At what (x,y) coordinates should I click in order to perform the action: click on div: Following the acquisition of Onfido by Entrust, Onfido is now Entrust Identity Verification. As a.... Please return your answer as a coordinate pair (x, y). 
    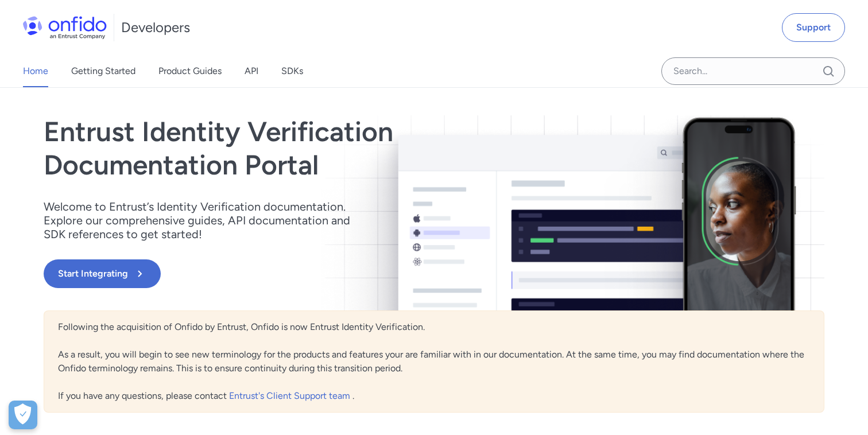
    Looking at the image, I should click on (434, 361).